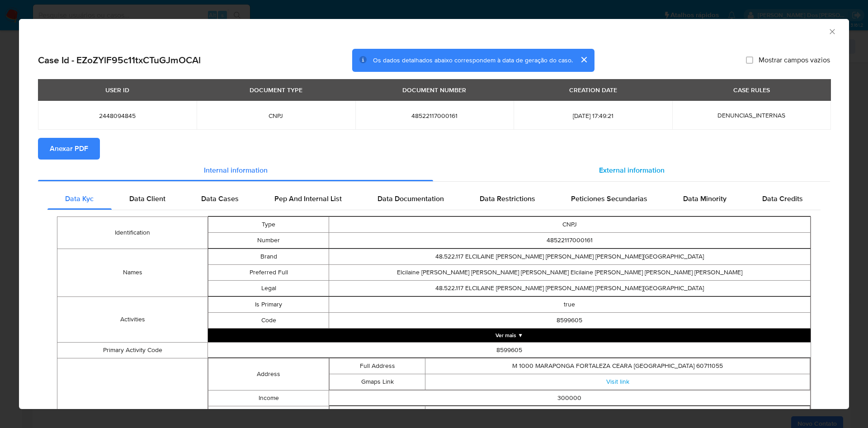 Image resolution: width=868 pixels, height=428 pixels. Describe the element at coordinates (705, 198) in the screenshot. I see `span: Data Minority` at that location.